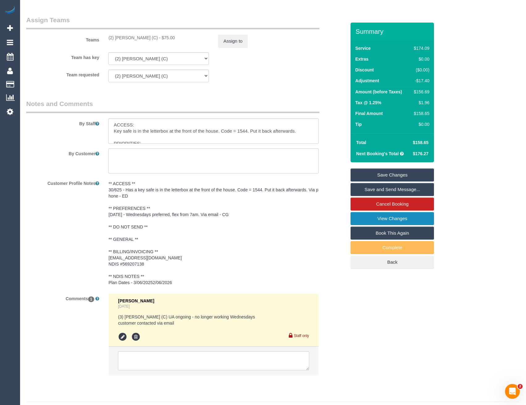  I want to click on label: Team has key, so click(63, 56).